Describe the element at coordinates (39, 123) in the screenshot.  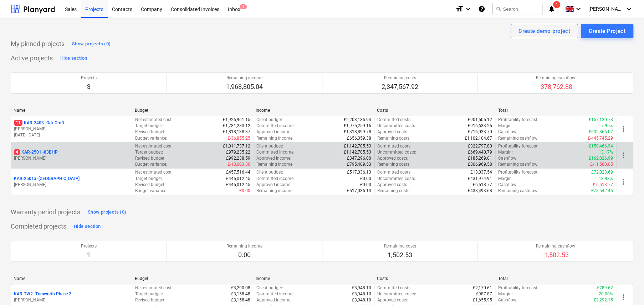
I see `p: KAR-2403 - Oak Croft` at that location.